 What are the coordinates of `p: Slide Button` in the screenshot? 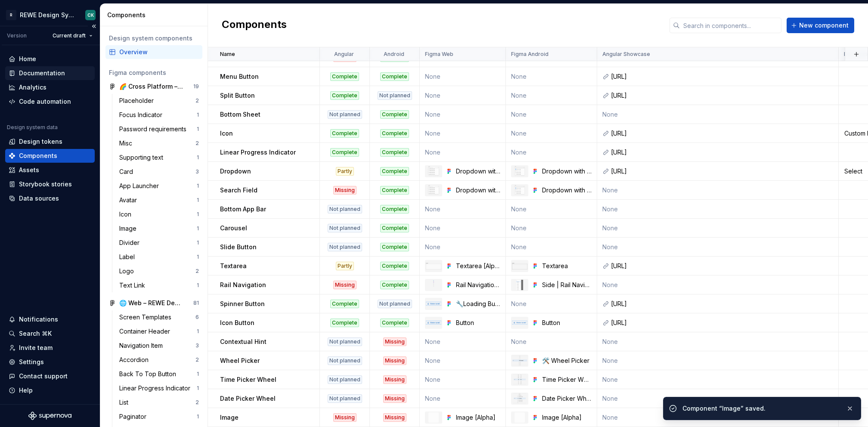 It's located at (238, 247).